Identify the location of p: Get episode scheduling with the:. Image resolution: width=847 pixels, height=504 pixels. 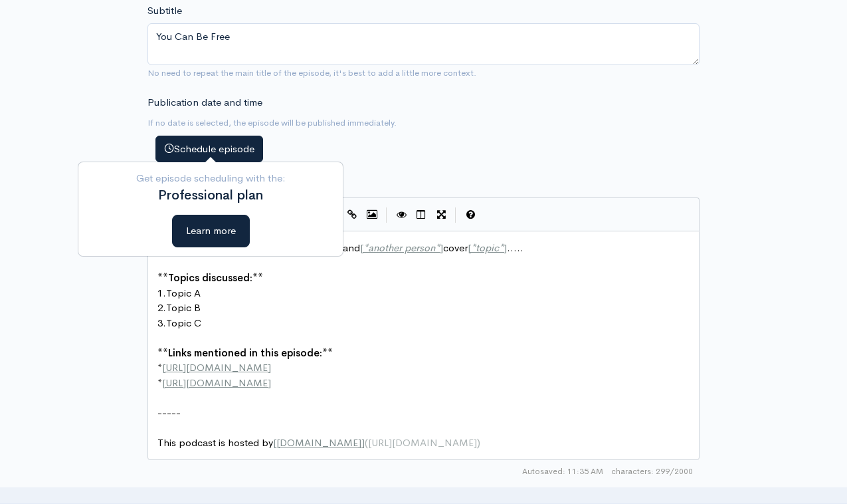
(211, 178).